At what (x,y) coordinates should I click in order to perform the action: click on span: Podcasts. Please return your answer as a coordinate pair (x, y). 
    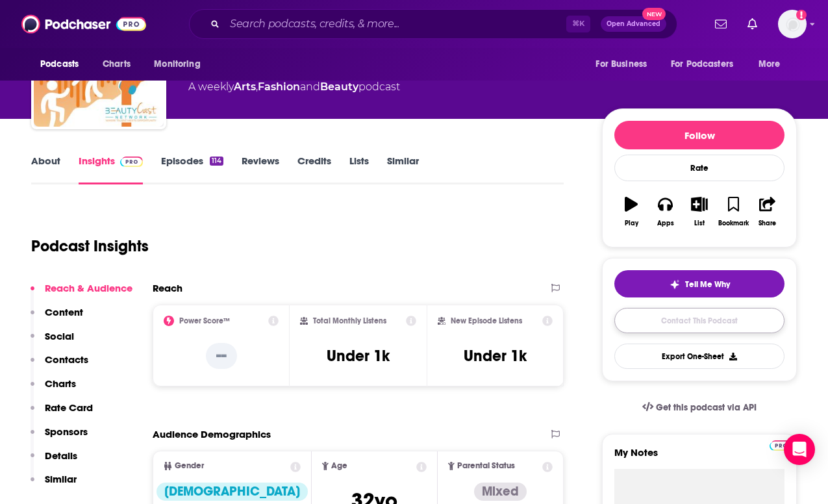
    Looking at the image, I should click on (59, 64).